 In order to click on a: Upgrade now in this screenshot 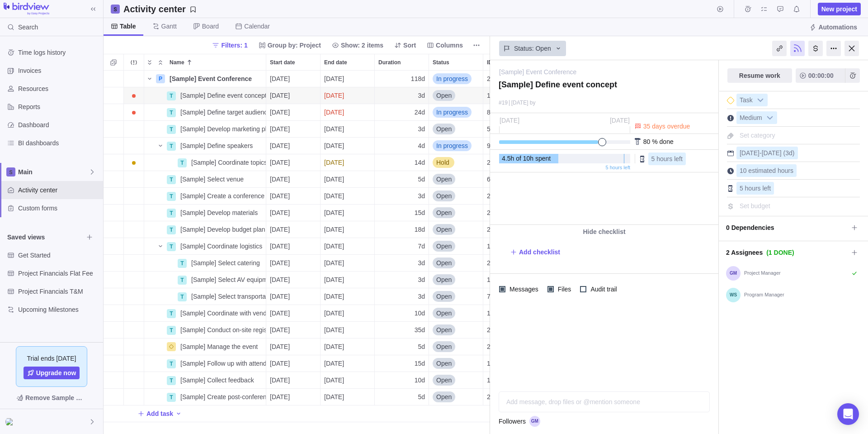, I will do `click(52, 373)`.